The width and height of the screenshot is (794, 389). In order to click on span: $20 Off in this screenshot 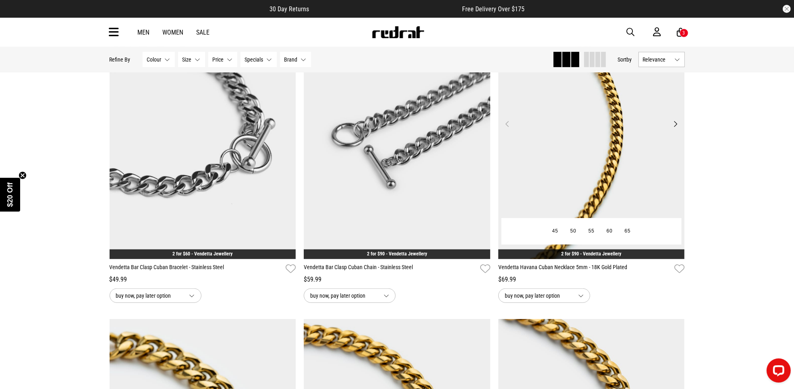, I will do `click(10, 195)`.